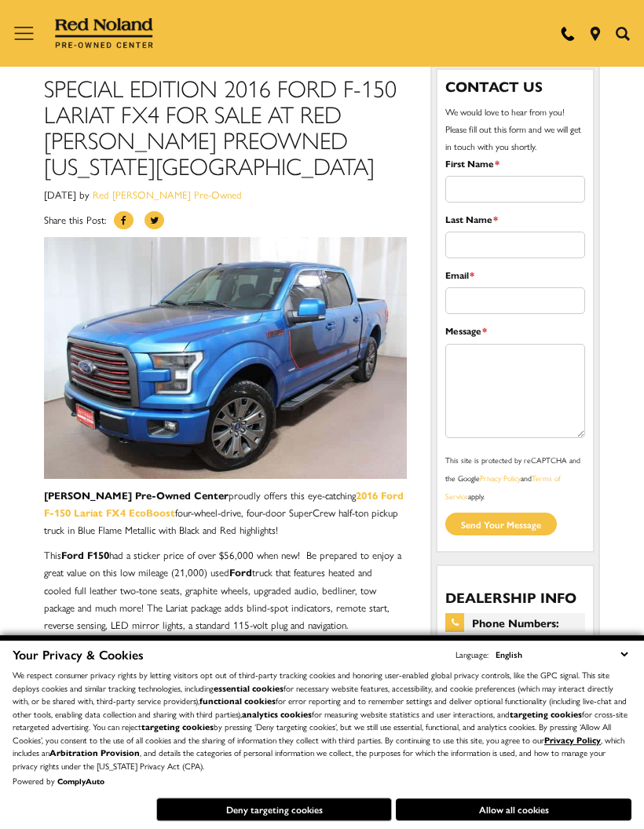 Image resolution: width=644 pixels, height=829 pixels. I want to click on p: We respect consumer privacy rights by letting visitors opt out of third-party tracking cookies an..., so click(322, 721).